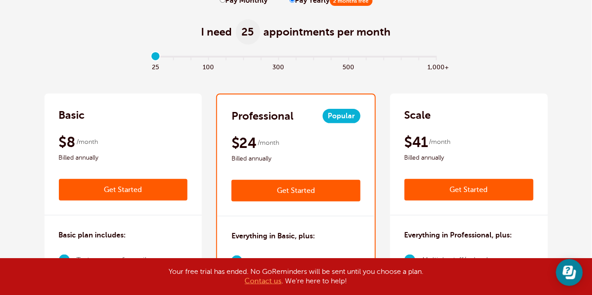 This screenshot has width=592, height=295. I want to click on span: 1,000+, so click(436, 66).